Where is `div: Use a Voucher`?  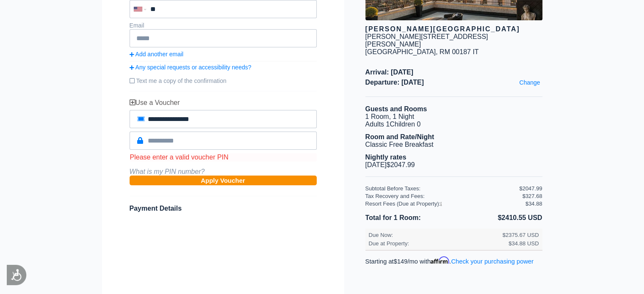 div: Use a Voucher is located at coordinates (223, 103).